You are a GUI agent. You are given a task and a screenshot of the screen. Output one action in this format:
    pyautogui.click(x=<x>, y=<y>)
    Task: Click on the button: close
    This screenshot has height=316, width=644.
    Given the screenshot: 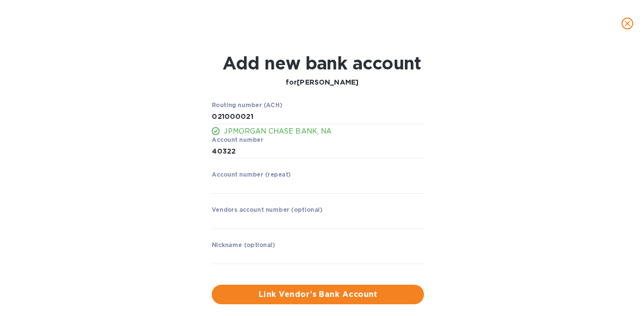 What is the action you would take?
    pyautogui.click(x=627, y=24)
    